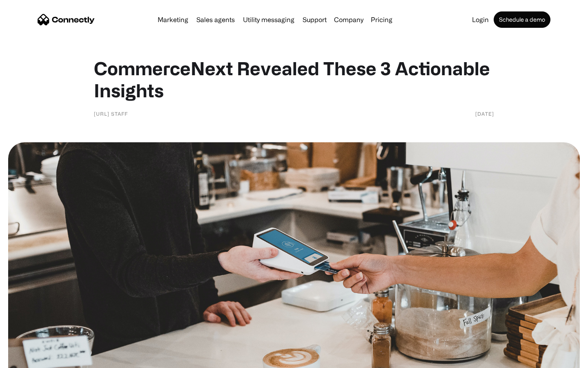 The width and height of the screenshot is (588, 368). I want to click on a: Schedule a demo, so click(522, 20).